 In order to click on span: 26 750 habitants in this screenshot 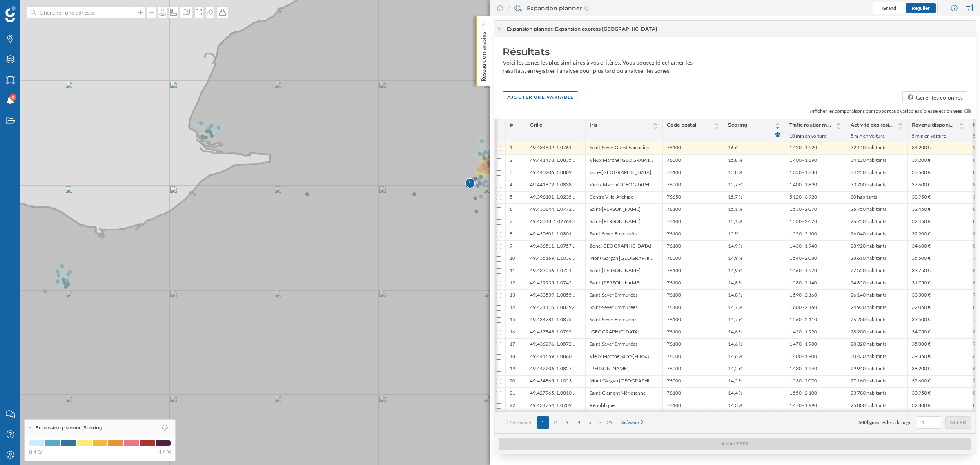, I will do `click(869, 222)`.